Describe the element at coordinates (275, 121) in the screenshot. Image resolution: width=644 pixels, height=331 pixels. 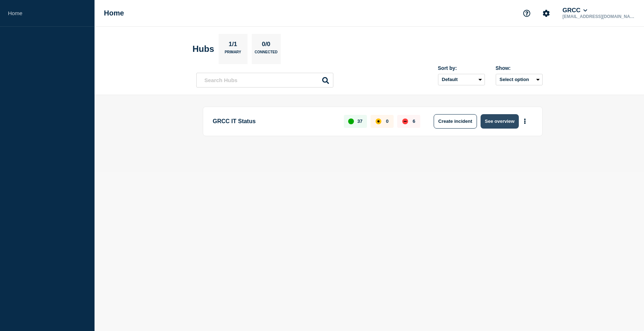
I see `p: GRCC IT Status` at that location.